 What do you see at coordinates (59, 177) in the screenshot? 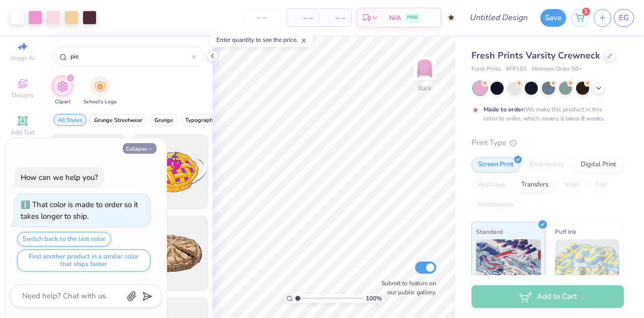
I see `div: How can we help you?` at bounding box center [59, 177].